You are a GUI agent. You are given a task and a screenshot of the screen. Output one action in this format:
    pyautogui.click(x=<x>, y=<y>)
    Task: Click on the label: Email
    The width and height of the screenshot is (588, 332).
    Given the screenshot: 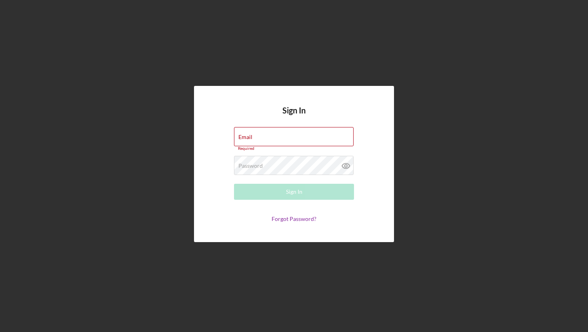 What is the action you would take?
    pyautogui.click(x=245, y=137)
    